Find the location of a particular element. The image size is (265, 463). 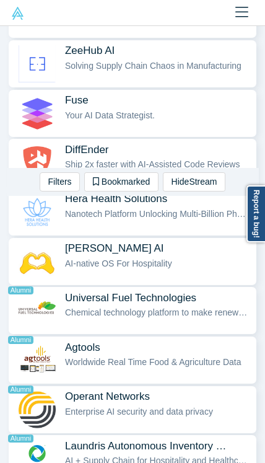

span: Laundris Autonomous Inventory Management is located at coordinates (148, 446).